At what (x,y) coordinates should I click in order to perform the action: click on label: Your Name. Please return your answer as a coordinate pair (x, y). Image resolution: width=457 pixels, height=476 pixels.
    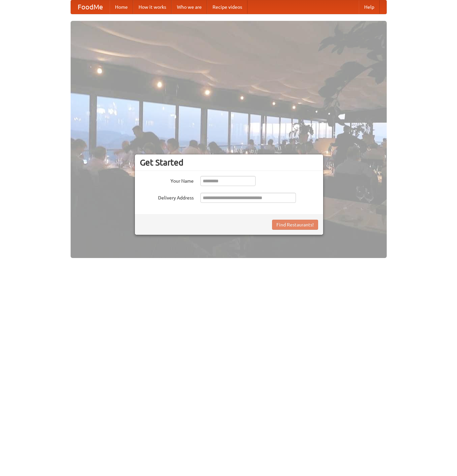
    Looking at the image, I should click on (166, 180).